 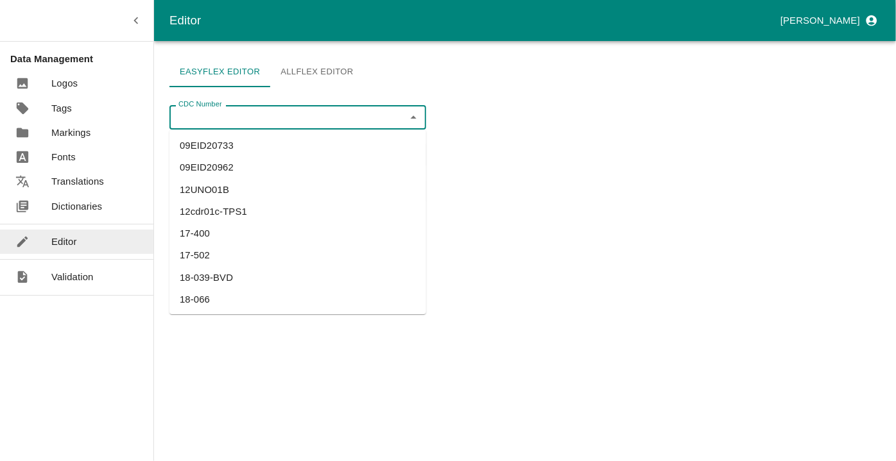 What do you see at coordinates (78, 182) in the screenshot?
I see `p: Translations` at bounding box center [78, 182].